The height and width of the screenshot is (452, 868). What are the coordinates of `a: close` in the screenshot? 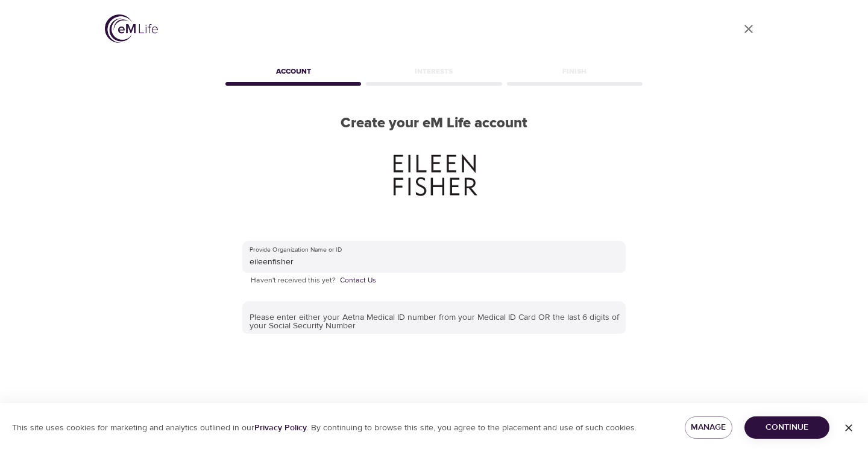 It's located at (749, 29).